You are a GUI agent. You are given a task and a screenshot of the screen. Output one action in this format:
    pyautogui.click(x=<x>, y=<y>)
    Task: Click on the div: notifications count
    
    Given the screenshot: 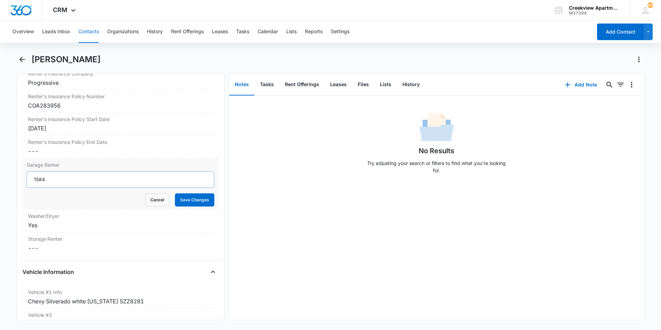 What is the action you would take?
    pyautogui.click(x=650, y=5)
    